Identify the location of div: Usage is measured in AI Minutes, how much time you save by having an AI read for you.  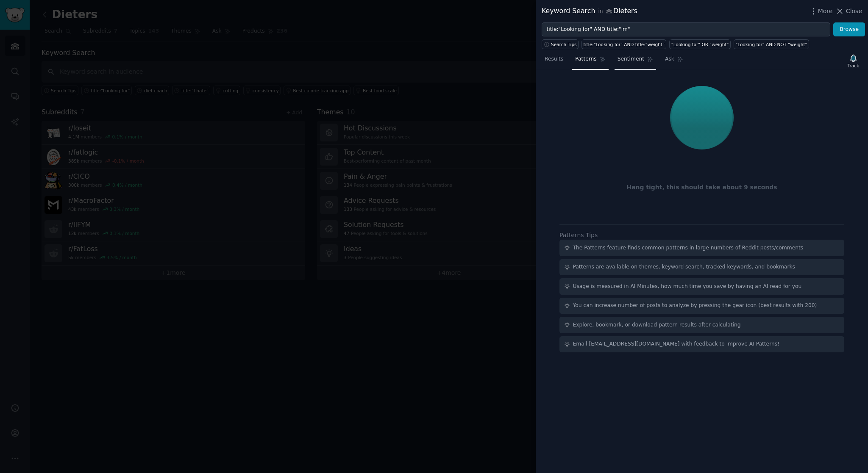
(687, 287).